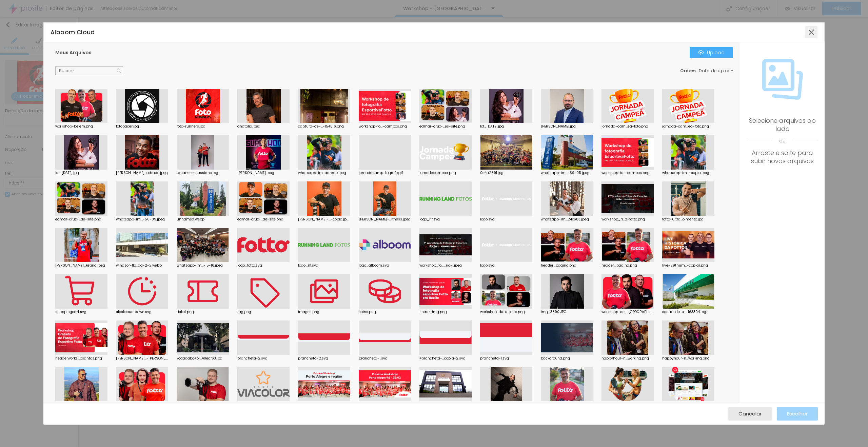 The image size is (868, 447). What do you see at coordinates (142, 219) in the screenshot?
I see `div: whatsapp-im...-50-09.jpeg` at bounding box center [142, 219].